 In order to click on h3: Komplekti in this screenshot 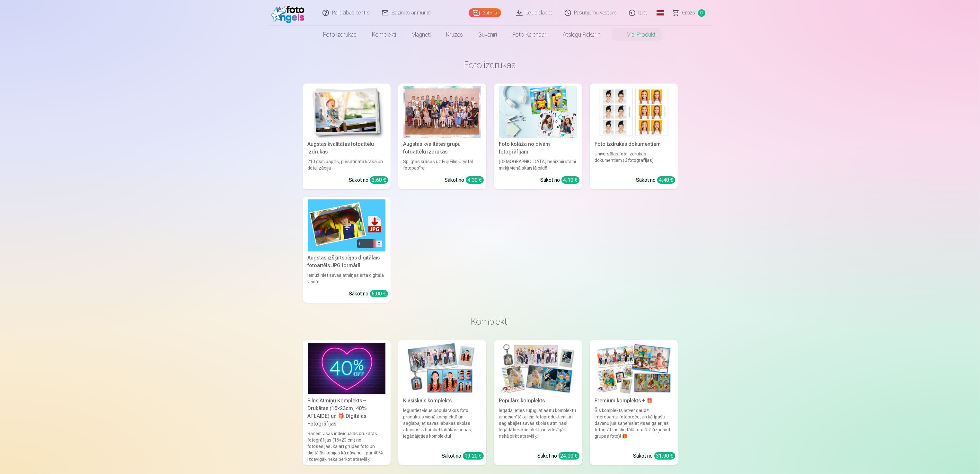, I will do `click(490, 322)`.